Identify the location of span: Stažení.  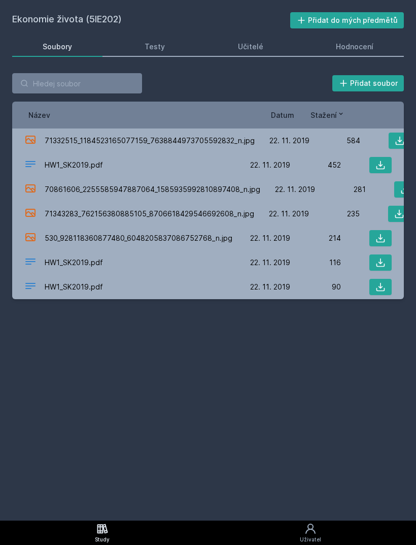
(324, 115).